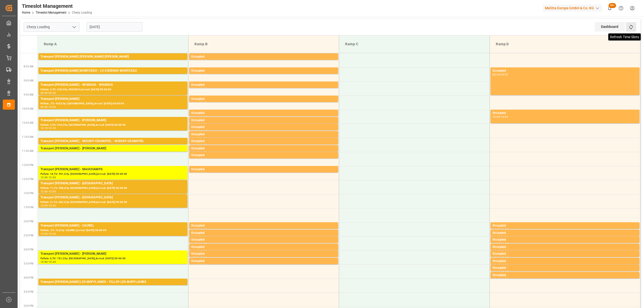 The width and height of the screenshot is (644, 308). What do you see at coordinates (52, 27) in the screenshot?
I see `input: Type to search/select` at bounding box center [52, 27].